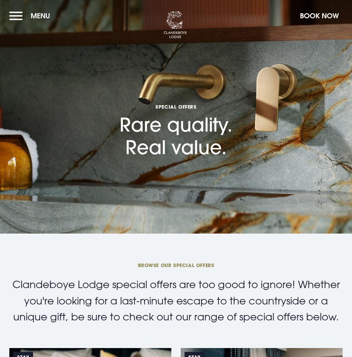 This screenshot has width=352, height=357. Describe the element at coordinates (176, 265) in the screenshot. I see `span: BROWSE OUR SPECIAL OFFERS` at that location.